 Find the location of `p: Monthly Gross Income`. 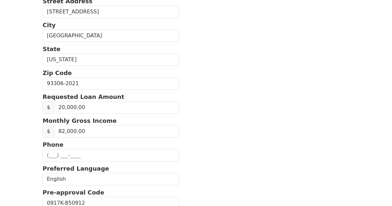

p: Monthly Gross Income is located at coordinates (111, 121).